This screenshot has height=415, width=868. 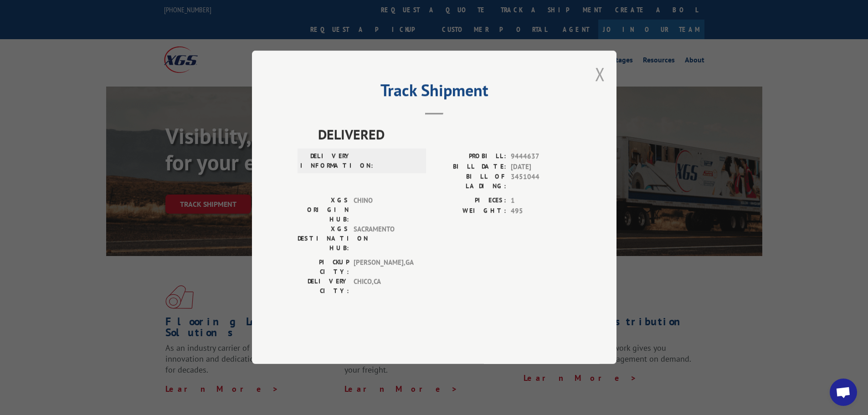 I want to click on span: DELIVERED, so click(x=444, y=134).